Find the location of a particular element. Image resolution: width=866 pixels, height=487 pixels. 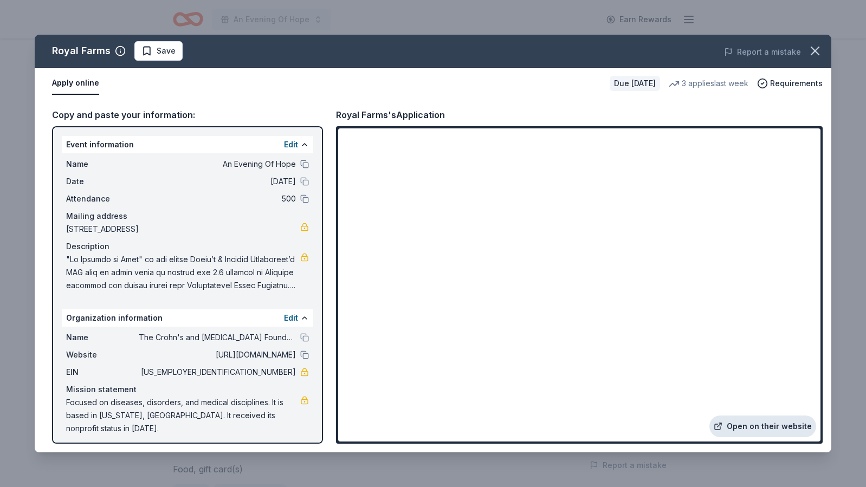

span: Attendance is located at coordinates (102, 199).